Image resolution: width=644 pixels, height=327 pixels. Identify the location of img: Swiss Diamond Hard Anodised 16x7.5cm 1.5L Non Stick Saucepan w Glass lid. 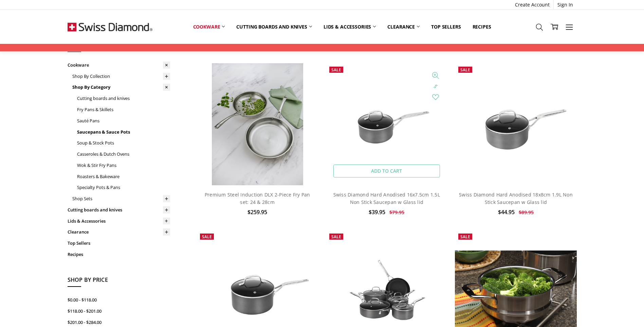
(387, 124).